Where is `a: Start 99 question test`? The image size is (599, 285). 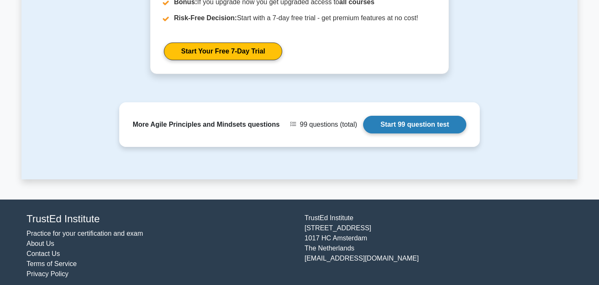 a: Start 99 question test is located at coordinates (415, 125).